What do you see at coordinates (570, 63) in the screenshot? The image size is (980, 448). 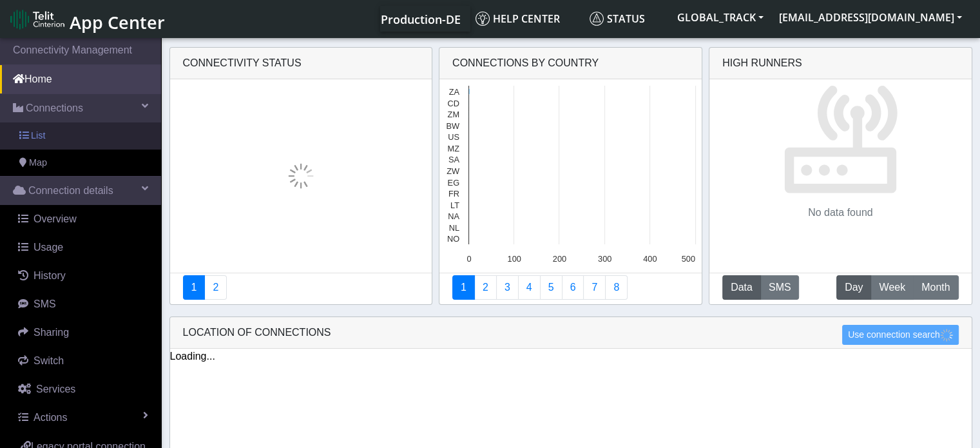 I see `div: Connections By Country` at bounding box center [570, 63].